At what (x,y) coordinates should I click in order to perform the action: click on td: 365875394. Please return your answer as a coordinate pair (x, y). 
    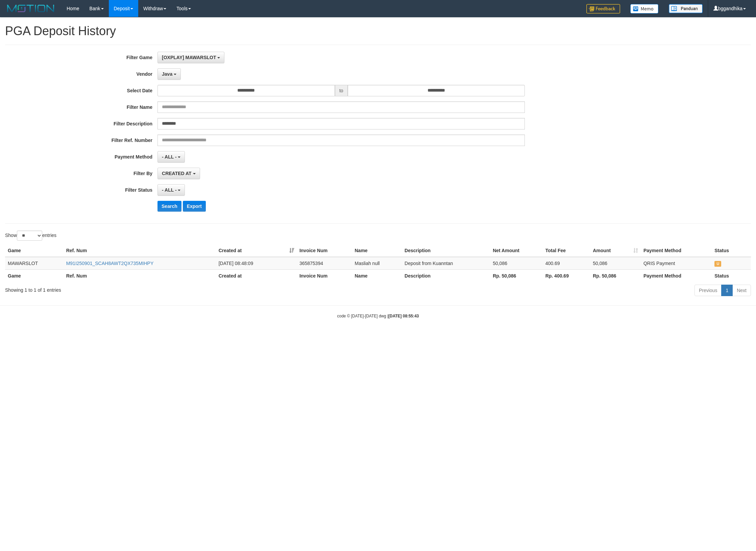
    Looking at the image, I should click on (324, 263).